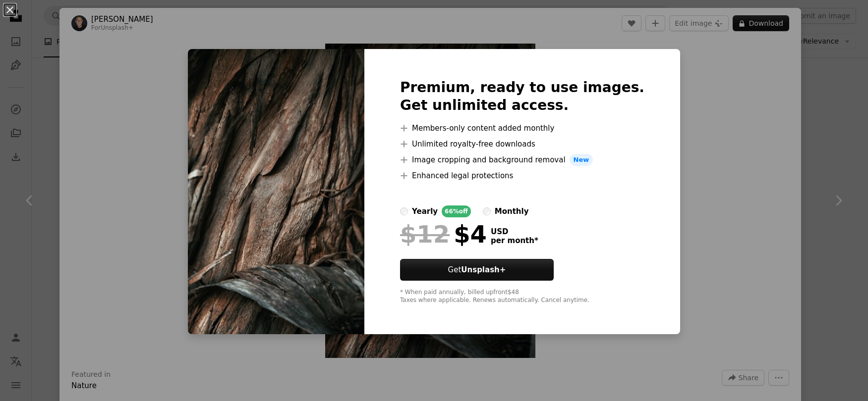  What do you see at coordinates (522, 176) in the screenshot?
I see `li: Enhanced legal protections` at bounding box center [522, 176].